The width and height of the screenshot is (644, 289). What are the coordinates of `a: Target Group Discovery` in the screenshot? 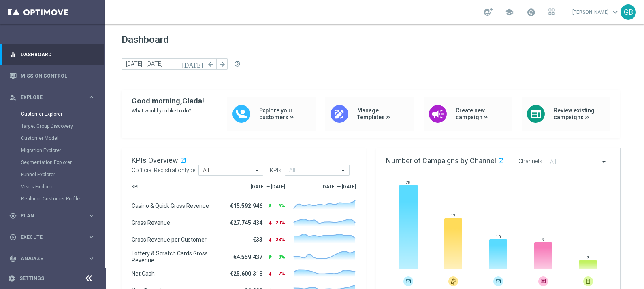 It's located at (53, 126).